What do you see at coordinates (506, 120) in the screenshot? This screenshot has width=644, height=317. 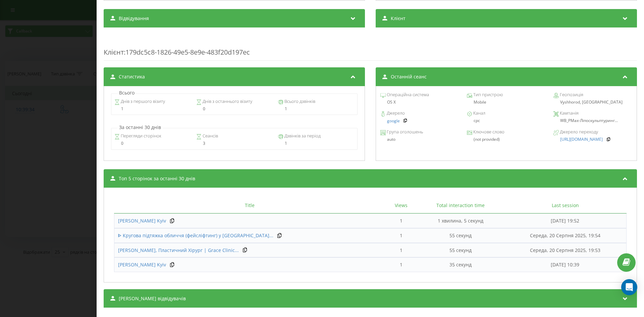 I see `div: cpc` at bounding box center [506, 120].